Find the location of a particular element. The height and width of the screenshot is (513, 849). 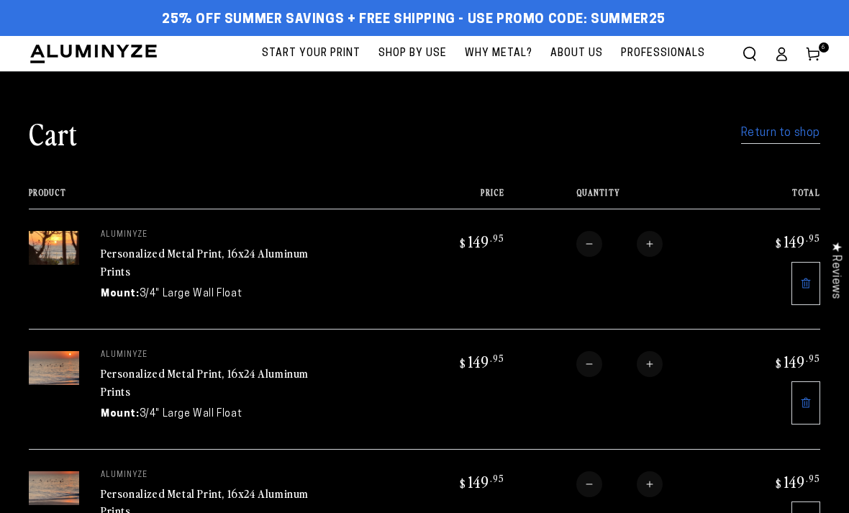

span: Why Metal? is located at coordinates (498, 53).